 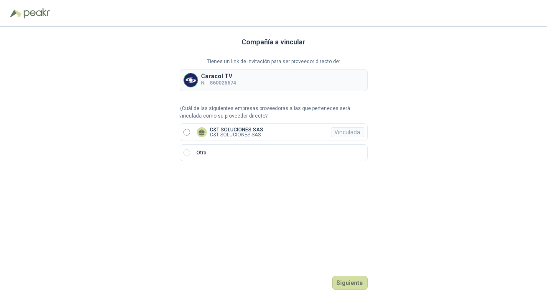 I want to click on img: Logo, so click(x=16, y=13).